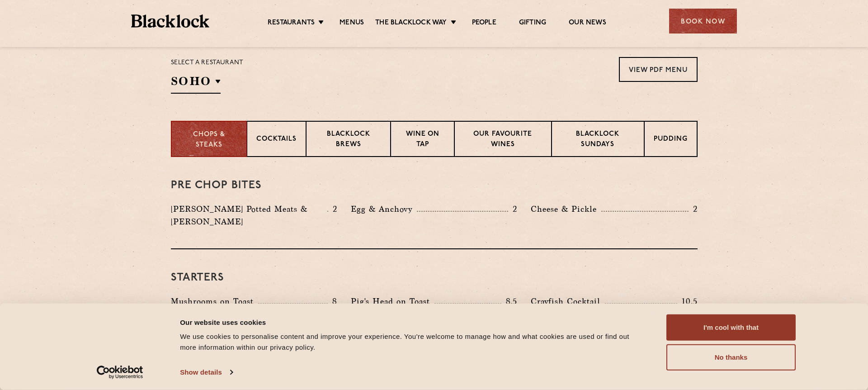 The height and width of the screenshot is (390, 868). Describe the element at coordinates (703, 21) in the screenshot. I see `div: Book Now` at that location.